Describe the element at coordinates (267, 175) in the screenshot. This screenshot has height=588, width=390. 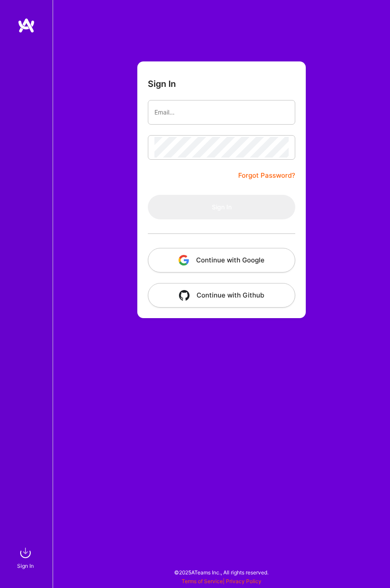
I see `a: Forgot Password?` at that location.